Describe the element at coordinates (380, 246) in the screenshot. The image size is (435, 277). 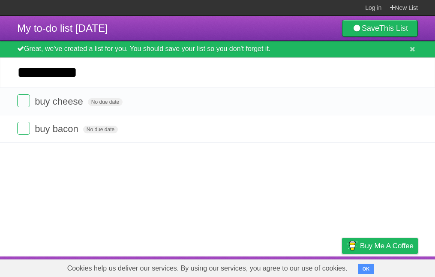
I see `a: Buy me a coffee` at that location.